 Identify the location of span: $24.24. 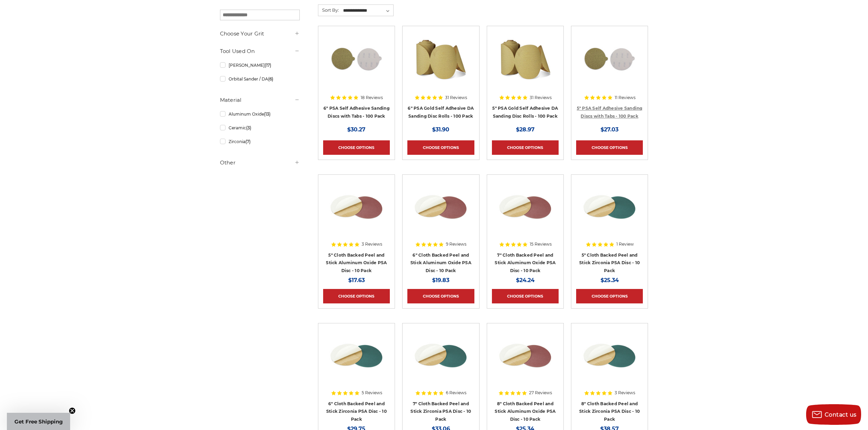
(525, 280).